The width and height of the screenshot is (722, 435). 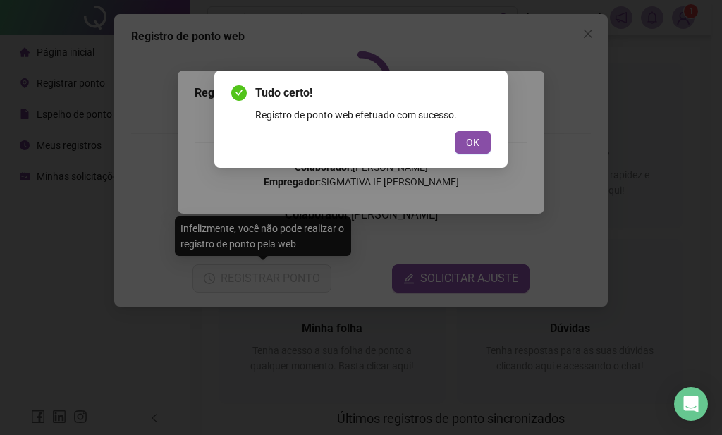 I want to click on button: OK, so click(x=473, y=142).